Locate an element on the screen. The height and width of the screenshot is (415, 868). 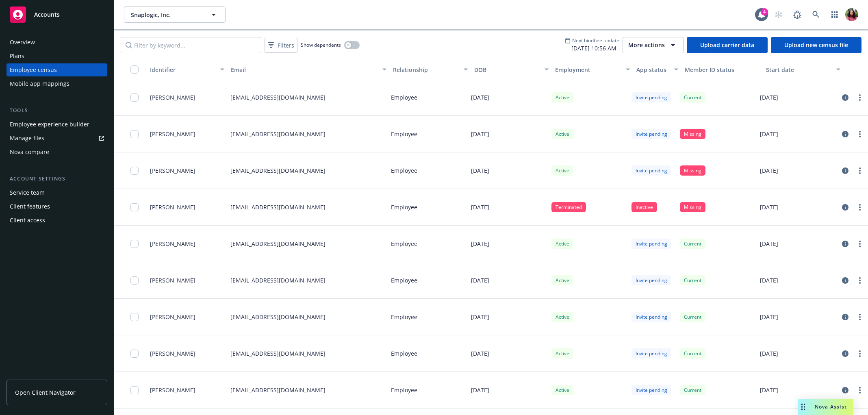
div: Missing is located at coordinates (692, 170).